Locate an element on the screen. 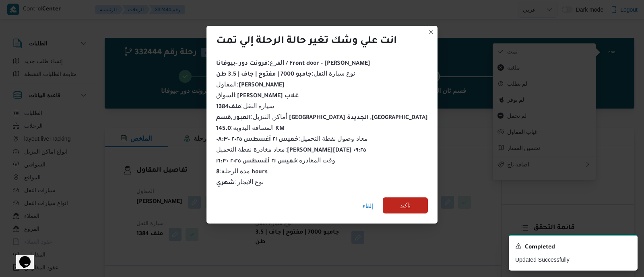 The height and width of the screenshot is (277, 644). span: مدة الرحلة : is located at coordinates (242, 171).